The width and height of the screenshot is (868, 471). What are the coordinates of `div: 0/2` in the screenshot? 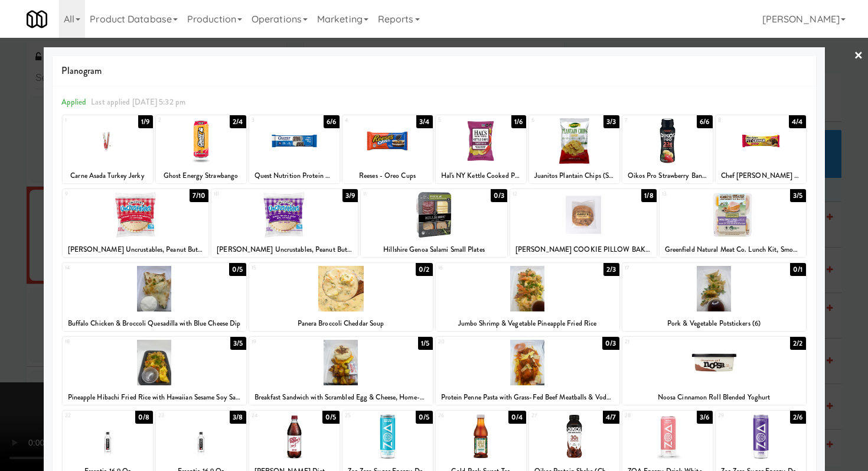 It's located at (424, 270).